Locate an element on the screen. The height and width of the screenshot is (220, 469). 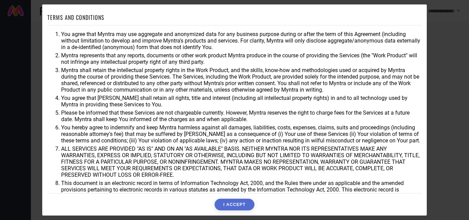
button: I ACCEPT is located at coordinates (234, 205).